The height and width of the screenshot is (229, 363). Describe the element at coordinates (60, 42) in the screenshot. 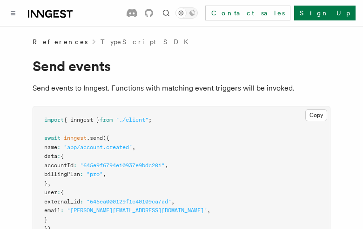

I see `span: References` at that location.